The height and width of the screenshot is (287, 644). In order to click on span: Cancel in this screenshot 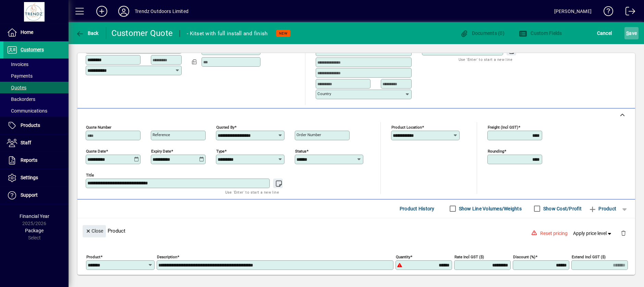, I will do `click(604, 33)`.